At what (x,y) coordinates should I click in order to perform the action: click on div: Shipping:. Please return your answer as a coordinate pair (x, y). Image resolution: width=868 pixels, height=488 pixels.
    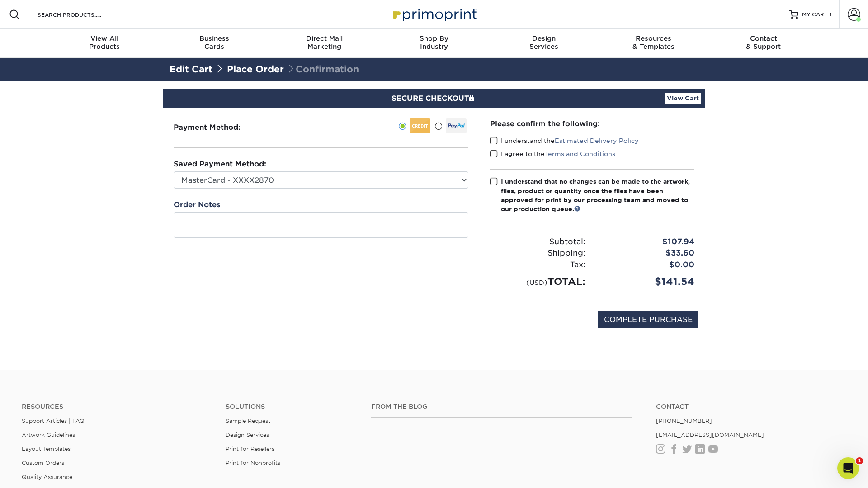
    Looking at the image, I should click on (538, 253).